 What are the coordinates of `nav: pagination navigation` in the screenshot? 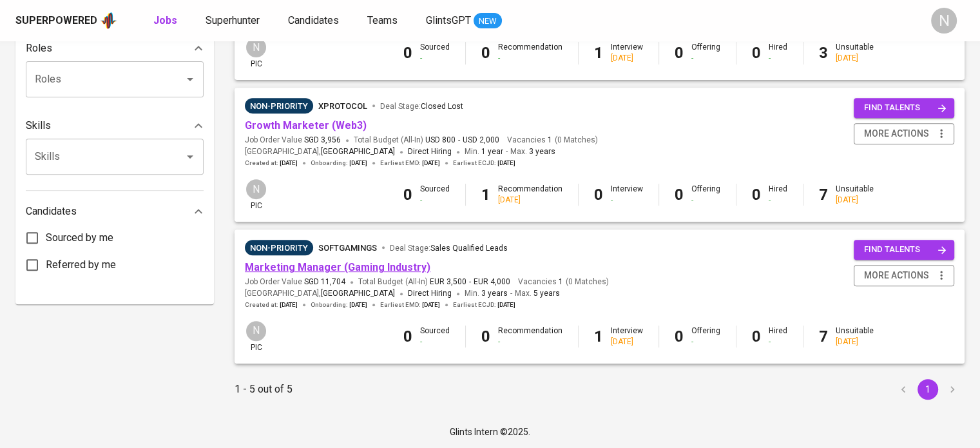 It's located at (928, 390).